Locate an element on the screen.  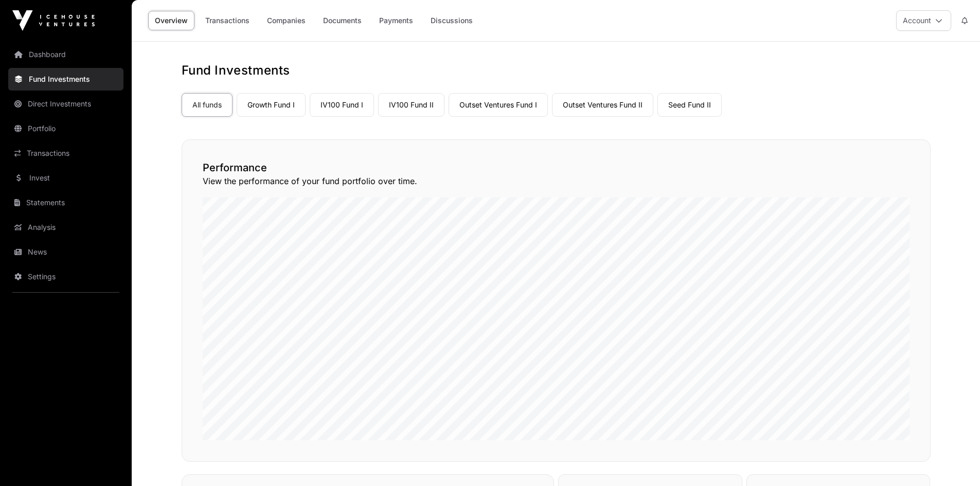
a: Settings is located at coordinates (66, 277).